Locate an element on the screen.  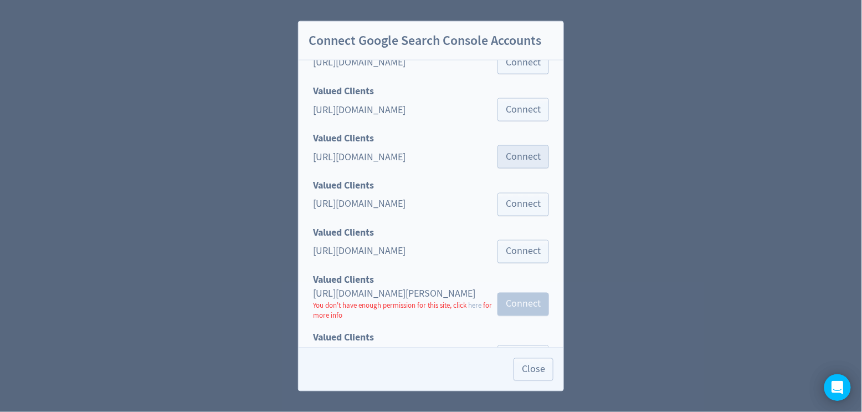
a: here is located at coordinates (475, 305).